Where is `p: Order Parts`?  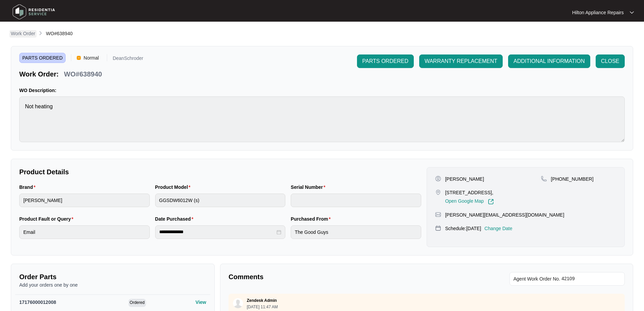 p: Order Parts is located at coordinates (113, 277).